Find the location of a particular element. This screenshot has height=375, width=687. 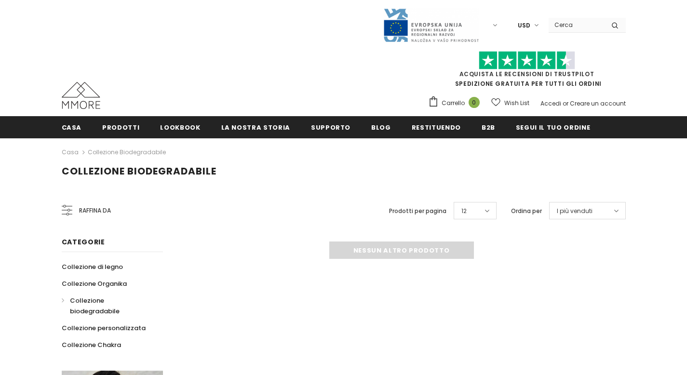

span: Prodotti is located at coordinates (120, 127).